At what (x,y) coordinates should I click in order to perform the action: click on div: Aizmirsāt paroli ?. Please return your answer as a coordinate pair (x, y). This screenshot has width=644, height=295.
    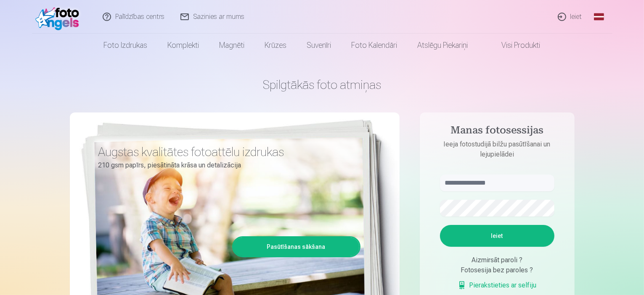
    Looking at the image, I should click on (497, 260).